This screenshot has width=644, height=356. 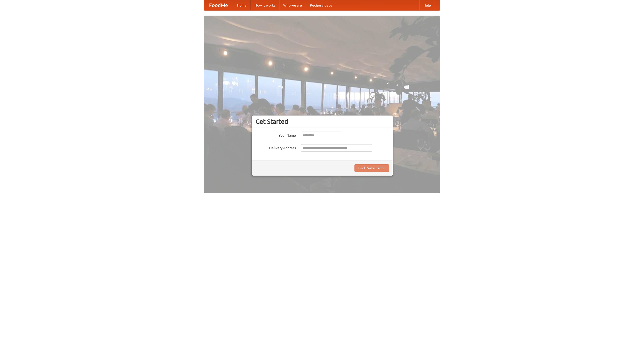 I want to click on a: Recipe videos, so click(x=321, y=5).